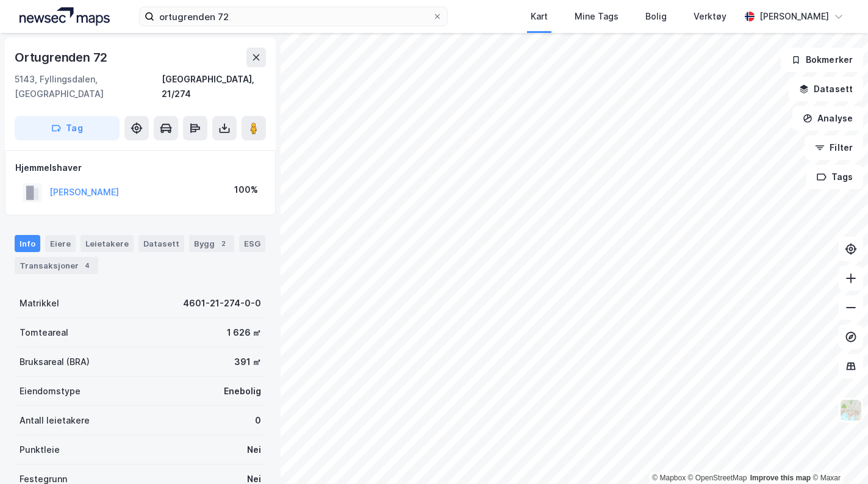 The height and width of the screenshot is (484, 868). Describe the element at coordinates (40, 450) in the screenshot. I see `div: Punktleie` at that location.